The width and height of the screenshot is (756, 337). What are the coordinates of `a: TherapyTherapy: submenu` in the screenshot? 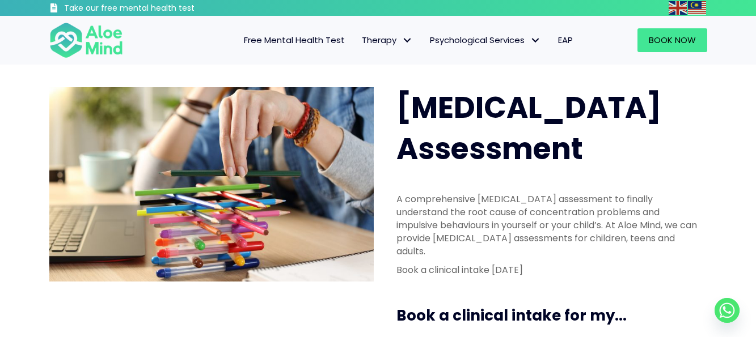 It's located at (387, 40).